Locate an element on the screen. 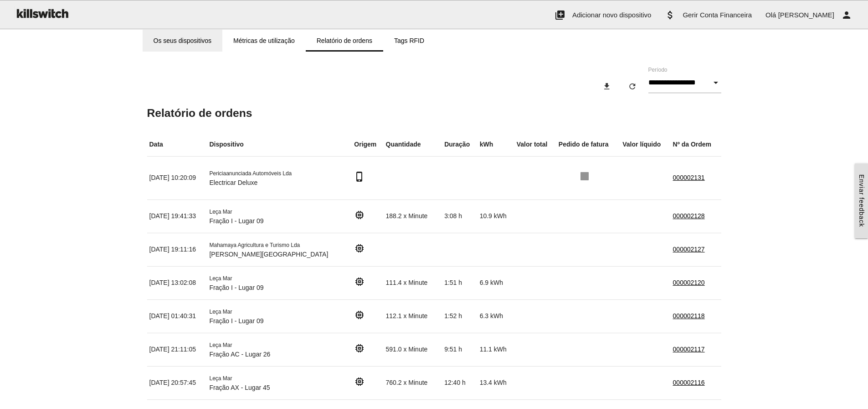 The width and height of the screenshot is (868, 409). h5: Relatório de ordens is located at coordinates (434, 113).